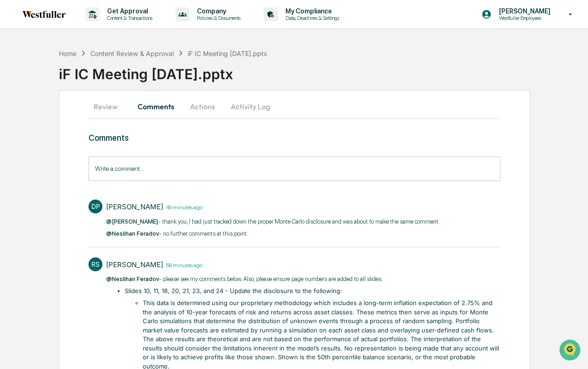 This screenshot has width=588, height=369. Describe the element at coordinates (182, 264) in the screenshot. I see `time: Thursday, September 4, 2025 at 12:40:49 PM EDT` at that location.